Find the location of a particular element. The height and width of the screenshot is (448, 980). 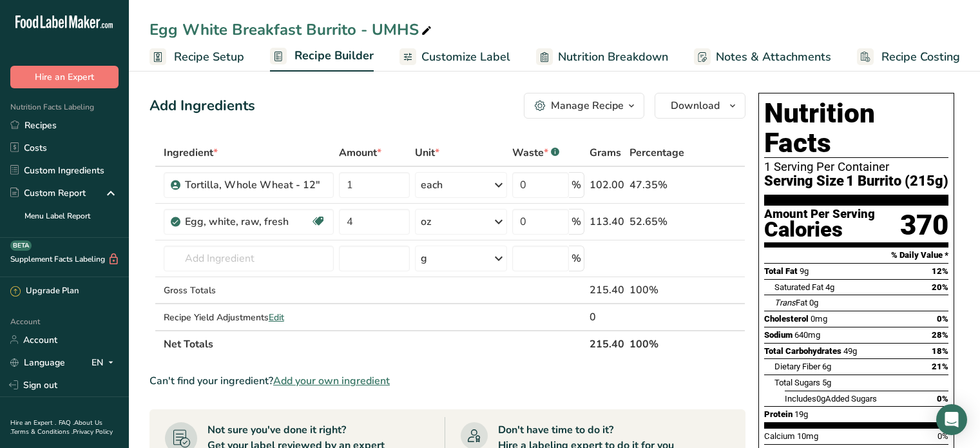

span: Serving Size is located at coordinates (805, 182).